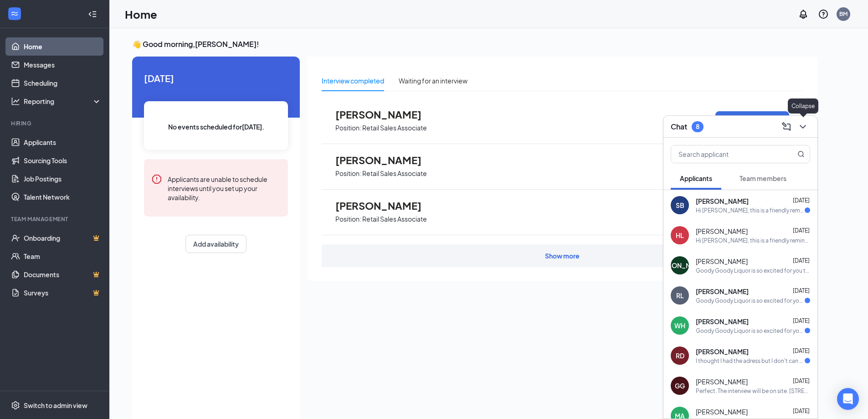 This screenshot has height=419, width=868. I want to click on button: ComposeMessage, so click(786, 127).